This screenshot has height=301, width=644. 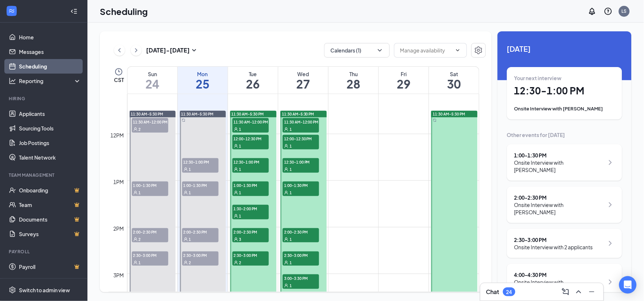 I want to click on div: 2pm, so click(x=118, y=229).